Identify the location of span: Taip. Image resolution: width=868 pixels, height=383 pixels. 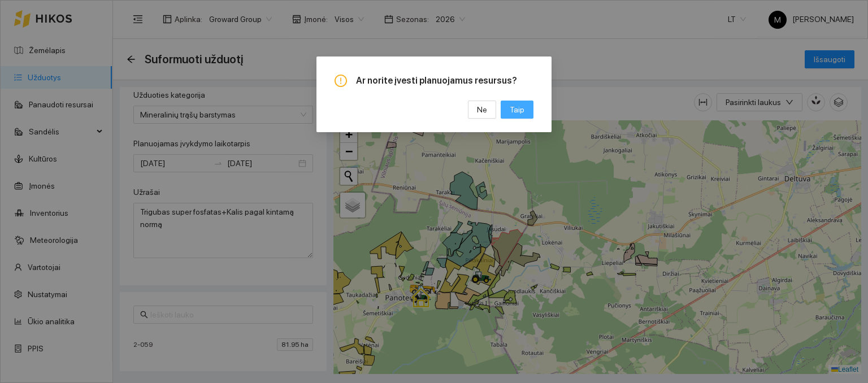
(517, 110).